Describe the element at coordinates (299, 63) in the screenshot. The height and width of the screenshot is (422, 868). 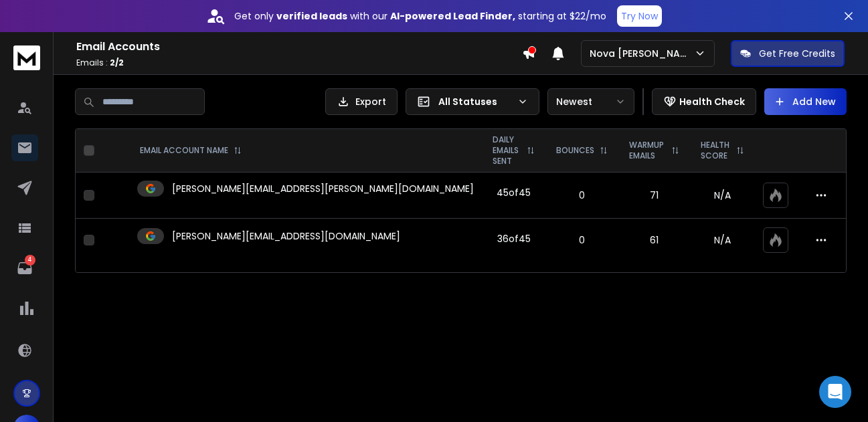
I see `p: Emails :` at that location.